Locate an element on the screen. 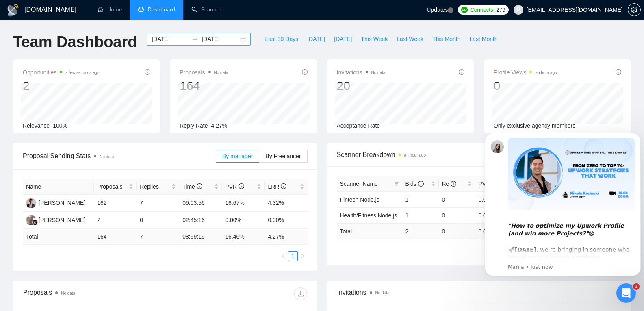  span: LRR is located at coordinates (277, 187).